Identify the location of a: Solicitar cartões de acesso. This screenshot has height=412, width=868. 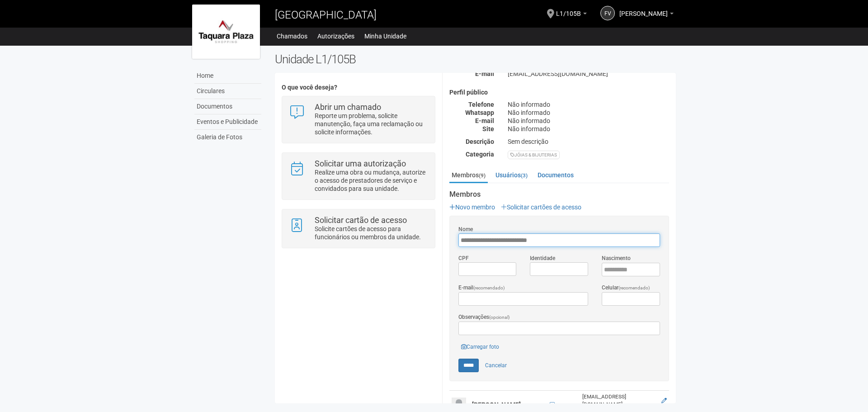
(541, 207).